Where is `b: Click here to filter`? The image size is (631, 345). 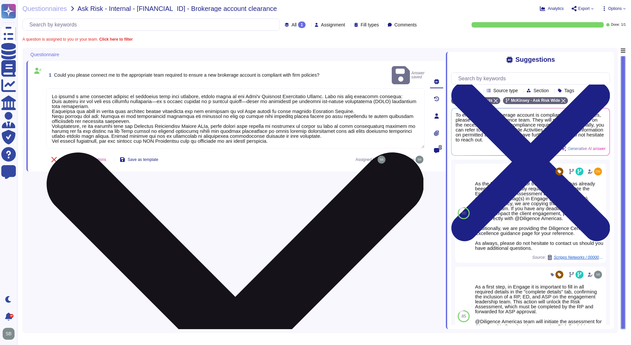
b: Click here to filter is located at coordinates (115, 39).